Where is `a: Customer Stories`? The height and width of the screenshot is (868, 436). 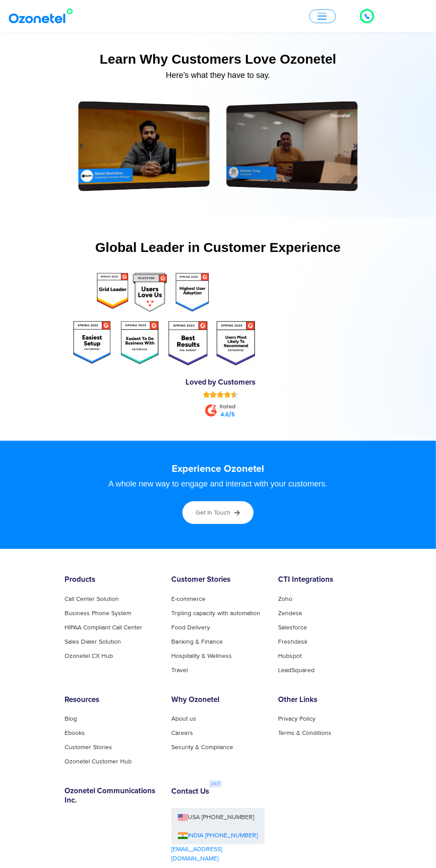 a: Customer Stories is located at coordinates (88, 747).